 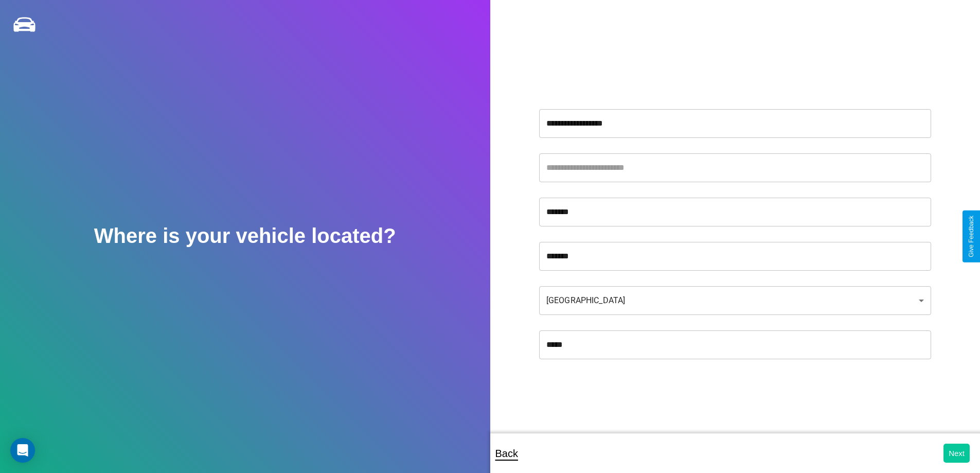 What do you see at coordinates (507, 454) in the screenshot?
I see `p: Back` at bounding box center [507, 454].